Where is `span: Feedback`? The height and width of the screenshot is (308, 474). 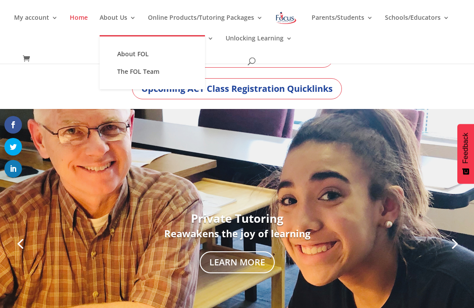
span: Feedback is located at coordinates (466, 148).